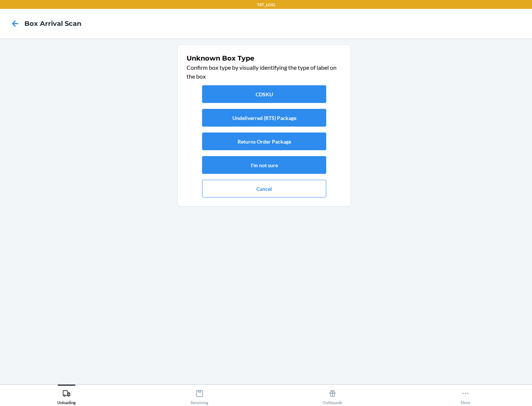 This screenshot has height=406, width=532. What do you see at coordinates (265, 94) in the screenshot?
I see `button: CDSKU` at bounding box center [265, 94].